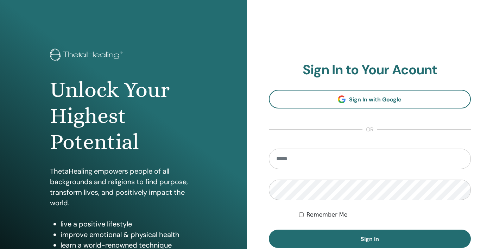 The height and width of the screenshot is (249, 493). What do you see at coordinates (370, 130) in the screenshot?
I see `span: or` at bounding box center [370, 130].